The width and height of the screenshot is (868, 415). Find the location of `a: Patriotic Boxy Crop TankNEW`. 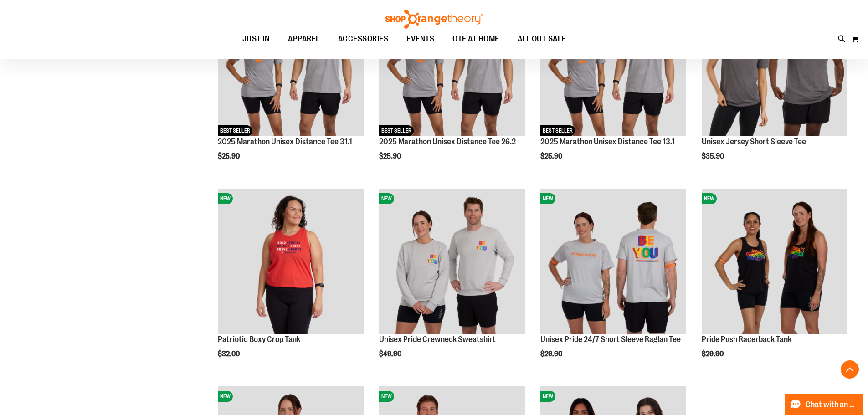

a: Patriotic Boxy Crop TankNEW is located at coordinates (291, 262).